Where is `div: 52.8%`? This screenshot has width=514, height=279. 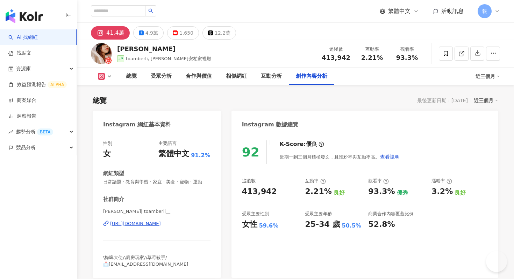
div: 52.8% is located at coordinates (382, 224).